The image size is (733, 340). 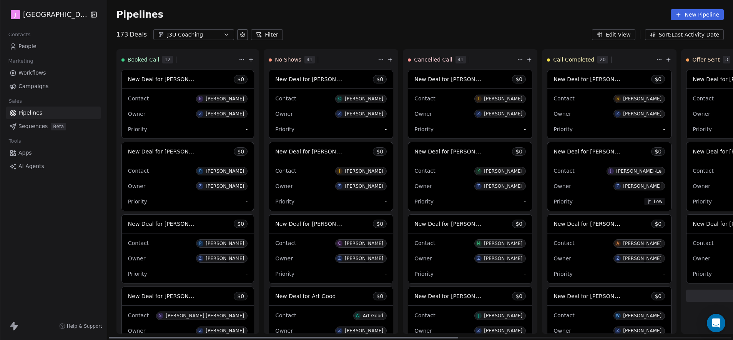 What do you see at coordinates (143, 60) in the screenshot?
I see `span: Booked Call` at bounding box center [143, 60].